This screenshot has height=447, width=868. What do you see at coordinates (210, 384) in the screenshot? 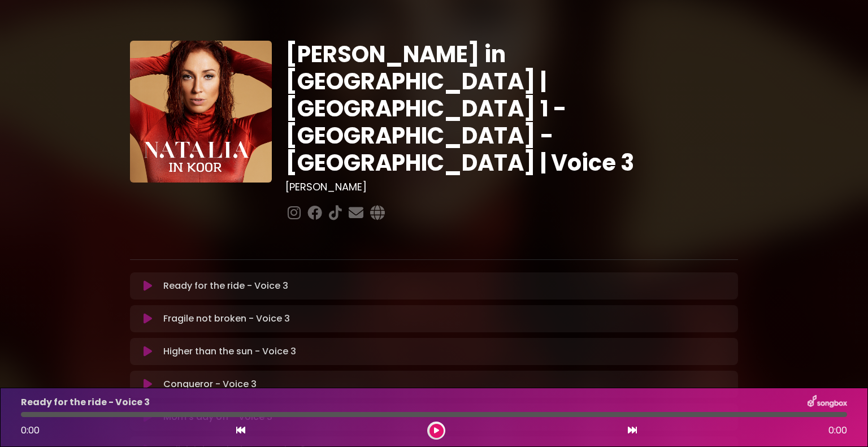
I see `p: Conqueror - Voice 3` at bounding box center [210, 384].